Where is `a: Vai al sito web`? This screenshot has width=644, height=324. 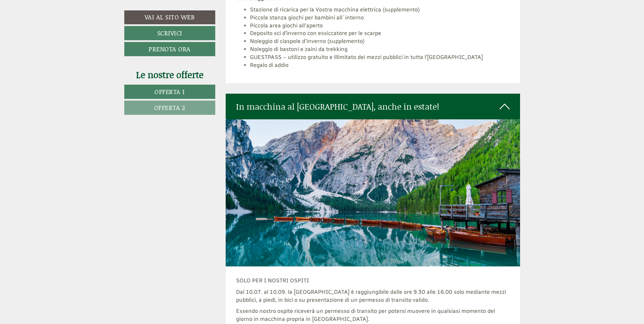 a: Vai al sito web is located at coordinates (170, 17).